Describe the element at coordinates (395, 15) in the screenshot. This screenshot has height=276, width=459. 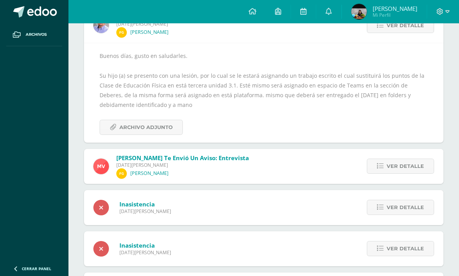
I see `span: Mi Perfil` at that location.